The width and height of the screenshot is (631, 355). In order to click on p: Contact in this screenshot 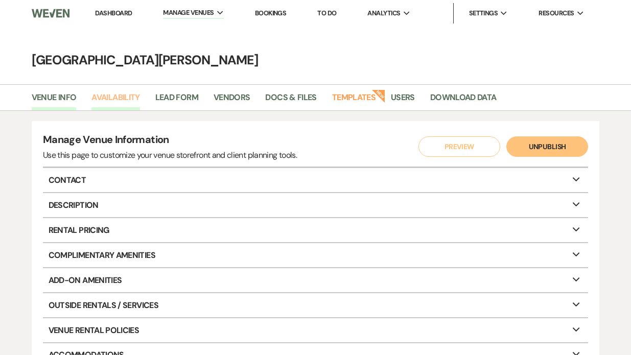, I will do `click(315, 180)`.